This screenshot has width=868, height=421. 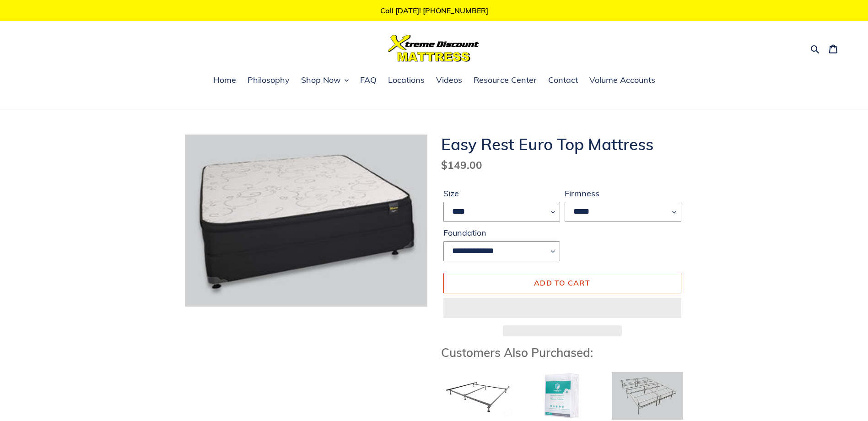 What do you see at coordinates (505, 81) in the screenshot?
I see `a: Resource Center` at bounding box center [505, 81].